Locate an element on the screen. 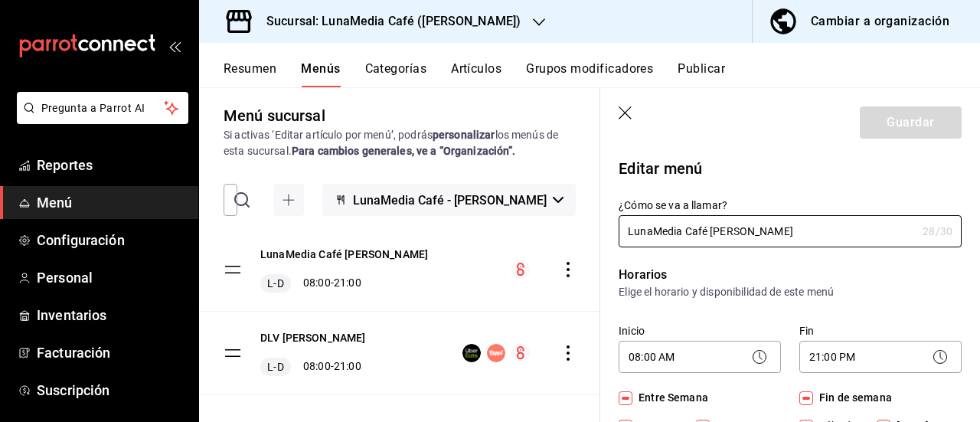  div: 21:00 PM is located at coordinates (881, 357).